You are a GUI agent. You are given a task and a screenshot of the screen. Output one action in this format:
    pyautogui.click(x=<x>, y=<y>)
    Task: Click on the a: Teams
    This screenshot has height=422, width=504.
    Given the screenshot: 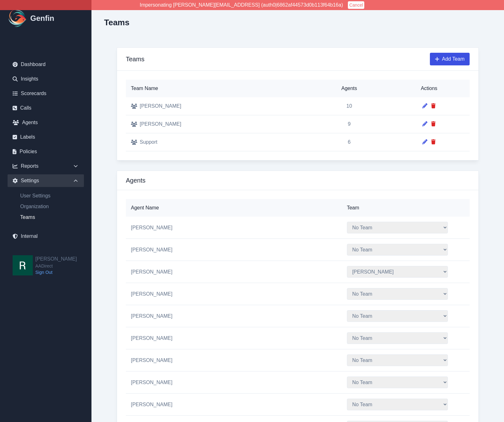 What is the action you would take?
    pyautogui.click(x=49, y=217)
    